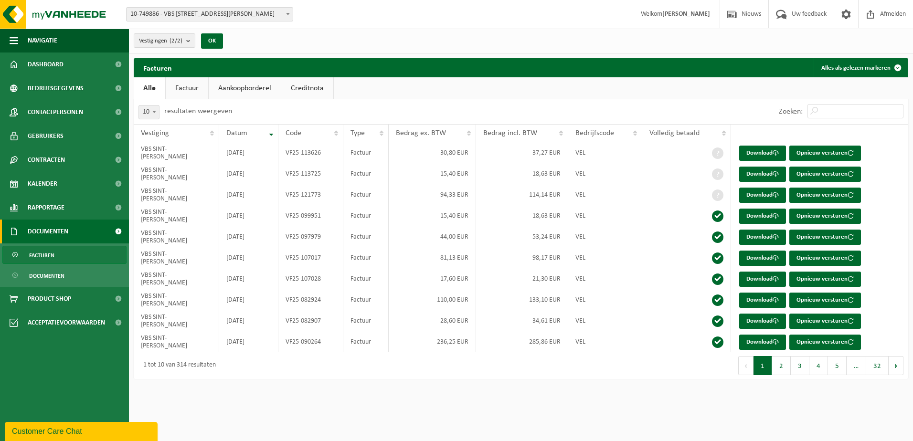  Describe the element at coordinates (177, 366) in the screenshot. I see `div: 1 tot 10 van 314 resultaten` at that location.